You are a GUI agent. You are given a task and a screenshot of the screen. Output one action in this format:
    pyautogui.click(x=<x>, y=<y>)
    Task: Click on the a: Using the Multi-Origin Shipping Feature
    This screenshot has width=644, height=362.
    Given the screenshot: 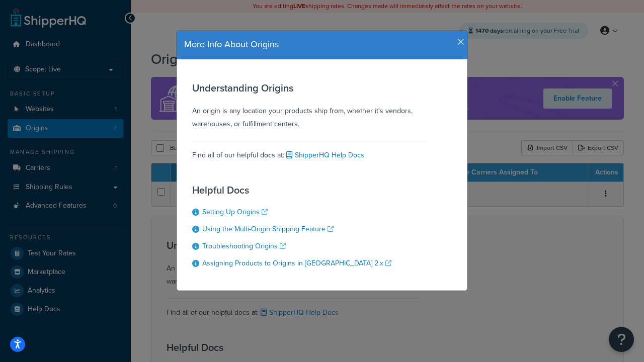 What is the action you would take?
    pyautogui.click(x=268, y=229)
    